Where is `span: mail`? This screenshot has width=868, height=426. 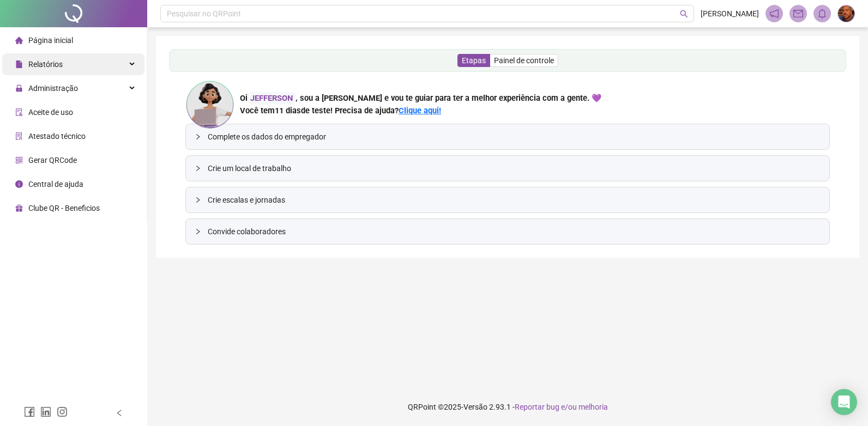 span: mail is located at coordinates (798, 14).